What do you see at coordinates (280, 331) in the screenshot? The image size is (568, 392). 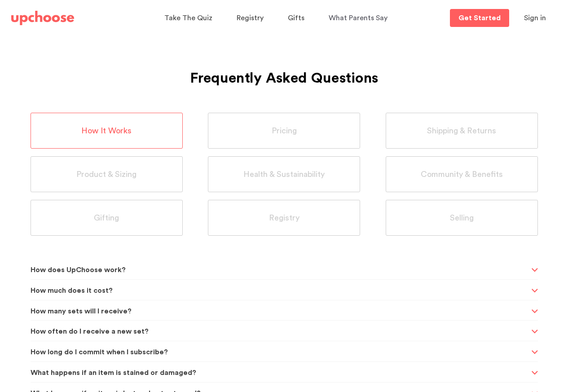 I see `span: How often do I receive a new set?` at bounding box center [280, 331].